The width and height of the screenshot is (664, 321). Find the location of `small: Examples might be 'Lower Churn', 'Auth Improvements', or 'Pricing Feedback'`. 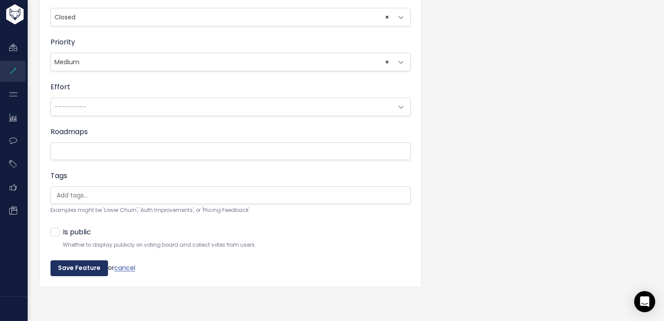

small: Examples might be 'Lower Churn', 'Auth Improvements', or 'Pricing Feedback' is located at coordinates (231, 210).